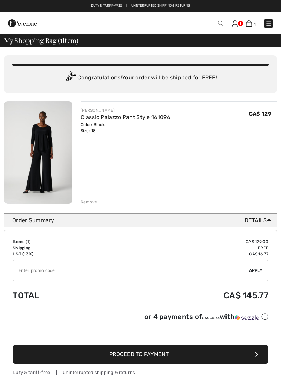  Describe the element at coordinates (89, 202) in the screenshot. I see `div: Remove` at that location.